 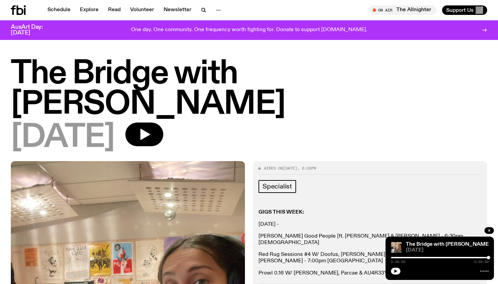 What do you see at coordinates (89, 10) in the screenshot?
I see `a: Explore` at bounding box center [89, 10].